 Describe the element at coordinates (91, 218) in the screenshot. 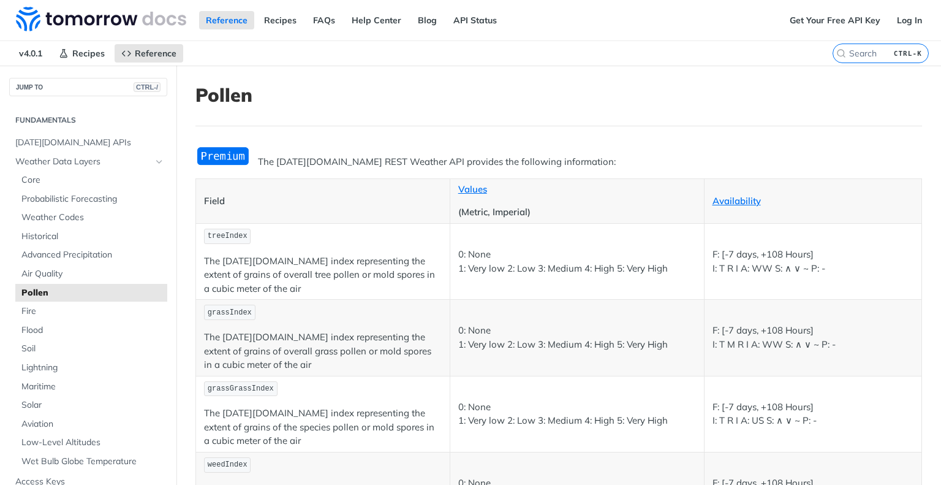

I see `a: Weather Codes` at that location.